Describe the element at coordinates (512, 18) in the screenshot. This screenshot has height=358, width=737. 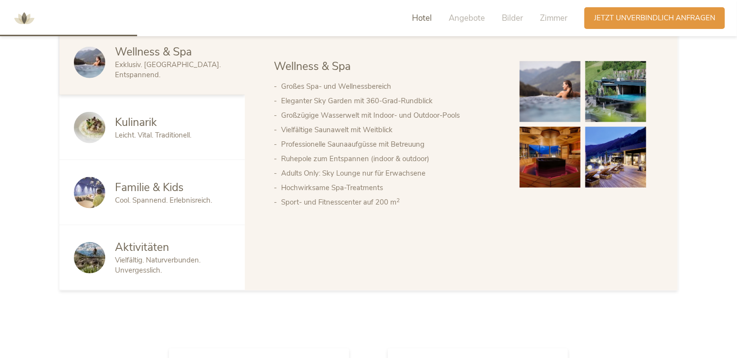
I see `span: Bilder` at that location.